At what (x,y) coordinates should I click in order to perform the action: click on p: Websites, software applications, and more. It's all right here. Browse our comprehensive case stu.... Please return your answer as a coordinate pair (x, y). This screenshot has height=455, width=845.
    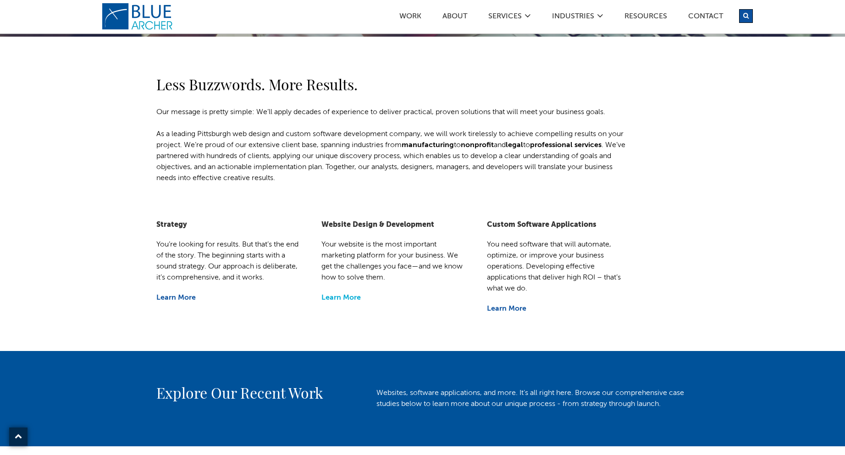
    Looking at the image, I should click on (532, 399).